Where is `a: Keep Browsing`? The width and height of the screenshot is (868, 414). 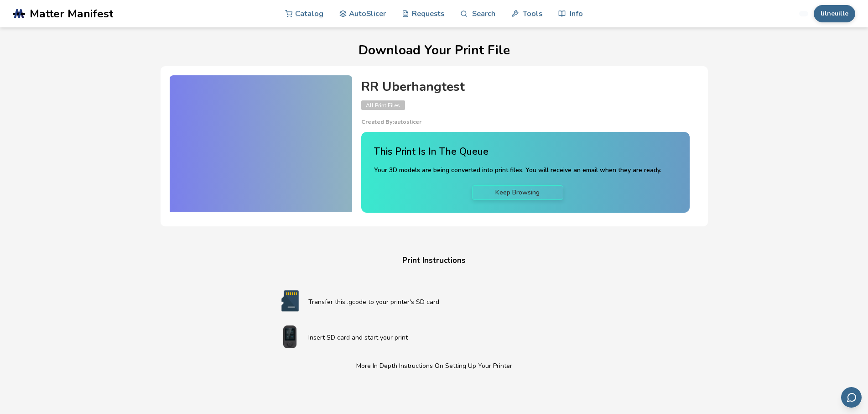 a: Keep Browsing is located at coordinates (518, 193).